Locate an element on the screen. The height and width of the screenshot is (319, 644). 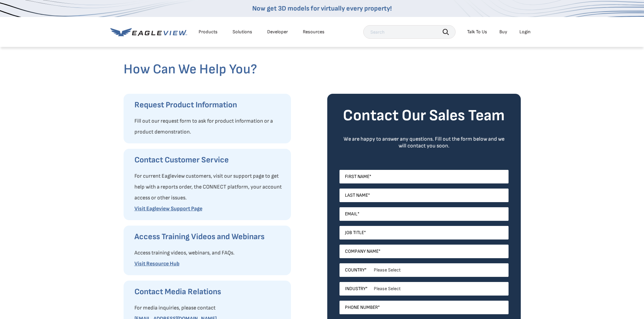
p: Access training videos, webinars, and FAQs. is located at coordinates (209, 253).